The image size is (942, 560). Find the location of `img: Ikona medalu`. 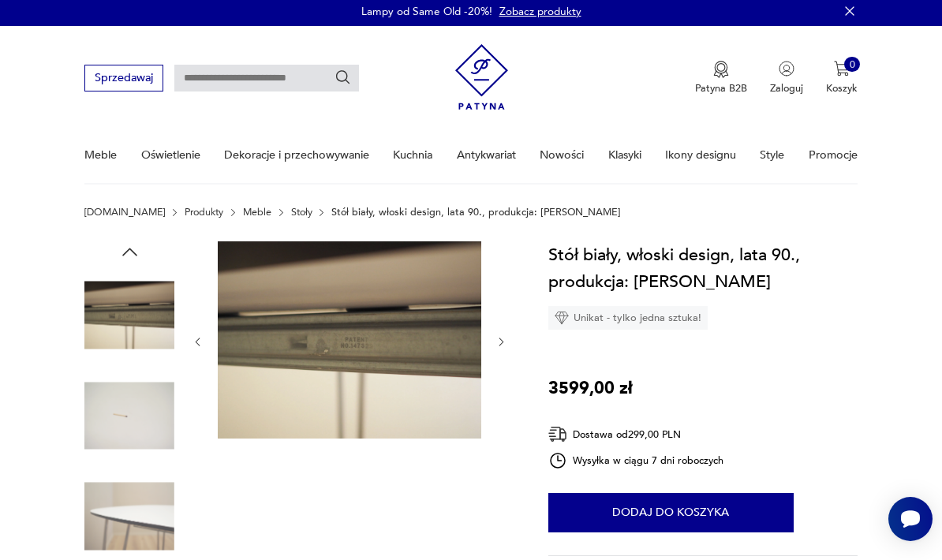

img: Ikona medalu is located at coordinates (721, 69).